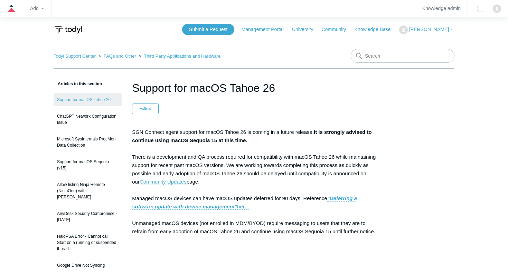  I want to click on a: Knowledge admin, so click(441, 8).